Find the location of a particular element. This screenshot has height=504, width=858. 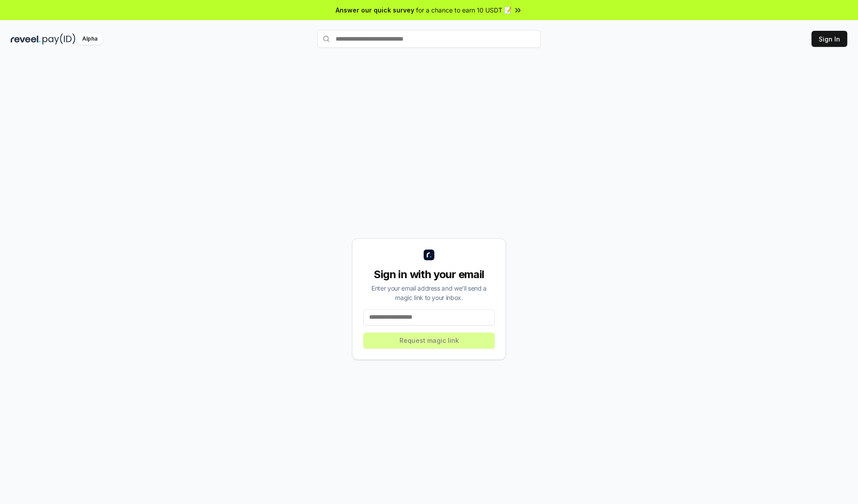

img: logo_small is located at coordinates (429, 255).